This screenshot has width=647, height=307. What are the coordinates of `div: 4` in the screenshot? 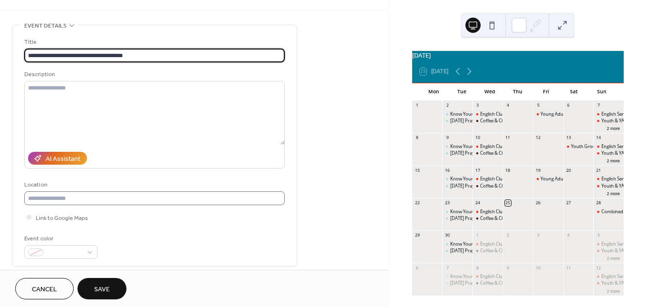 It's located at (508, 106).